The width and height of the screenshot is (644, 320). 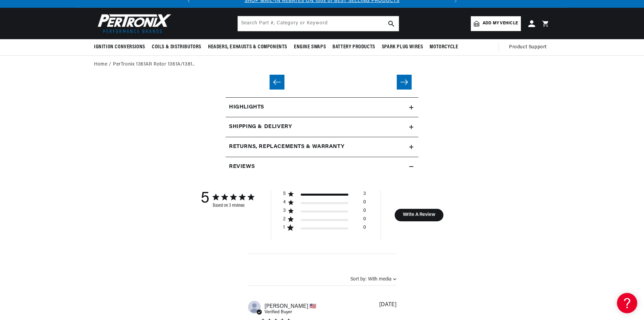 I want to click on h2: Shipping & Delivery, so click(x=260, y=127).